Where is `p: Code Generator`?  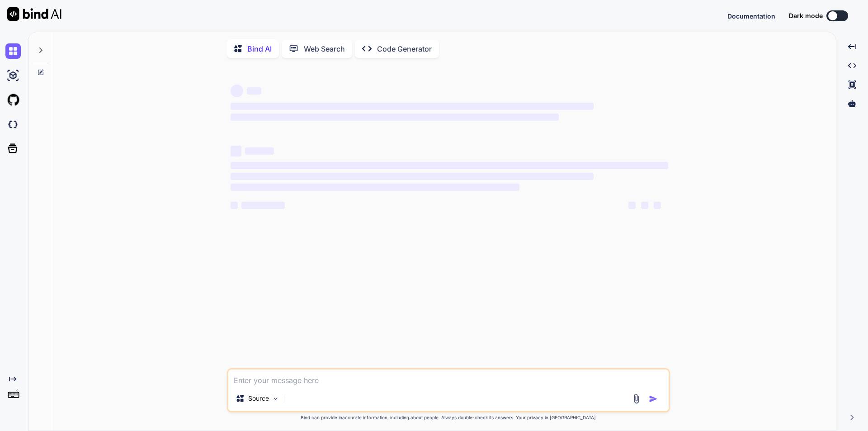
p: Code Generator is located at coordinates (404, 49).